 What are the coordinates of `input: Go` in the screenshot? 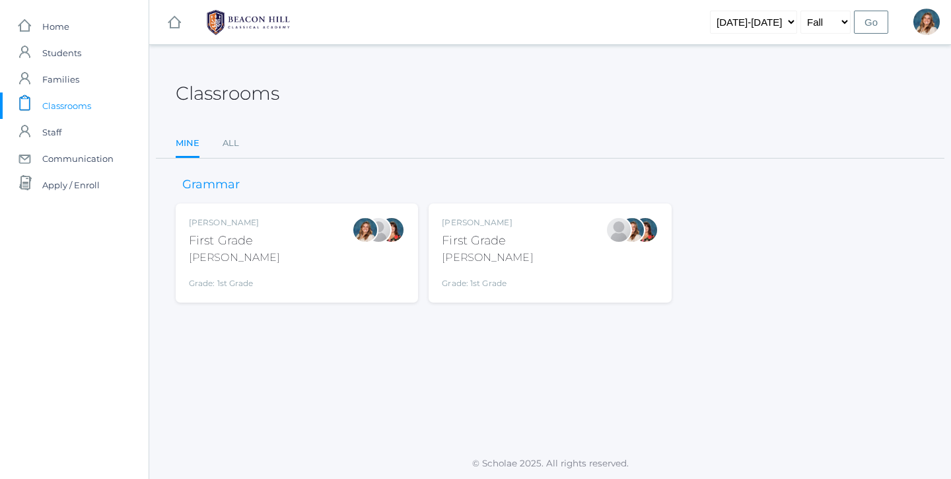 It's located at (872, 22).